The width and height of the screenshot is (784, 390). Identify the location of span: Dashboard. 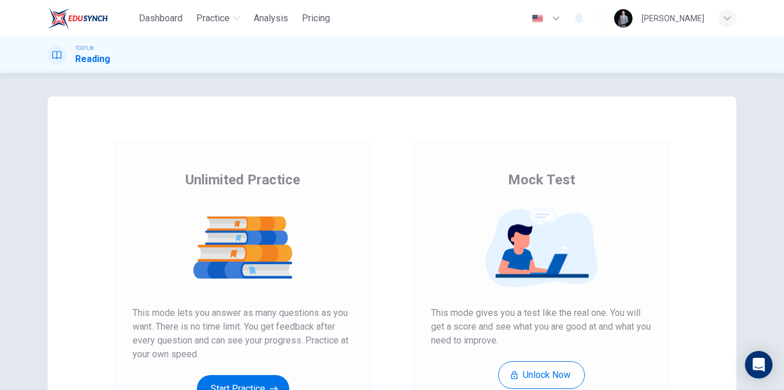
(161, 18).